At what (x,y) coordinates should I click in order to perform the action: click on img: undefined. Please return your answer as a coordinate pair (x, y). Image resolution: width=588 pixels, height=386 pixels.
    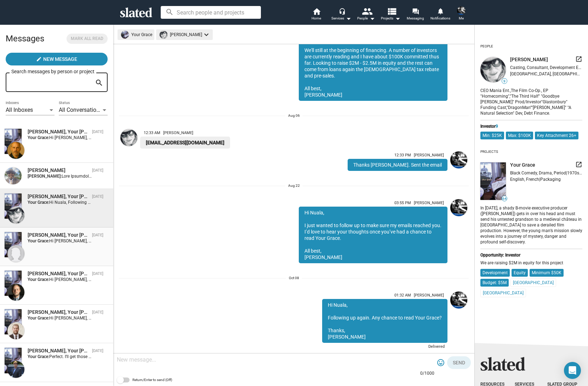
    Looking at the image, I should click on (164, 34).